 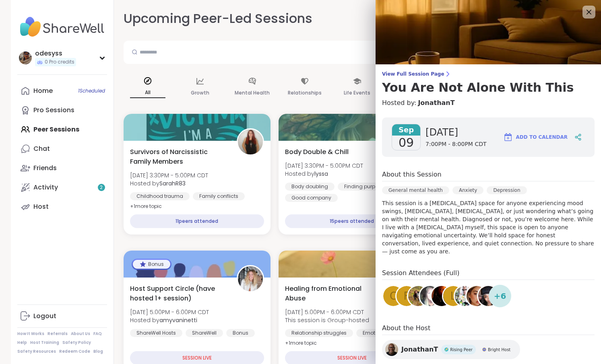 I want to click on div: Finding purpose, so click(x=364, y=186).